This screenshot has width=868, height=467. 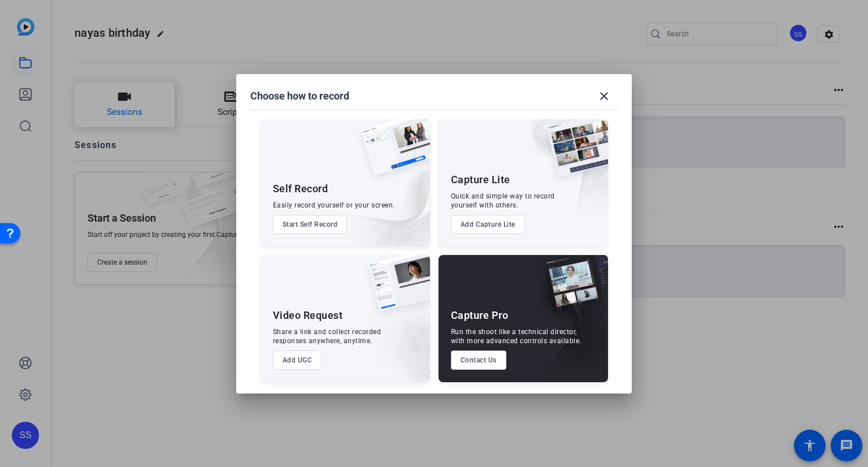 What do you see at coordinates (297, 360) in the screenshot?
I see `button: Add UGC` at bounding box center [297, 360].